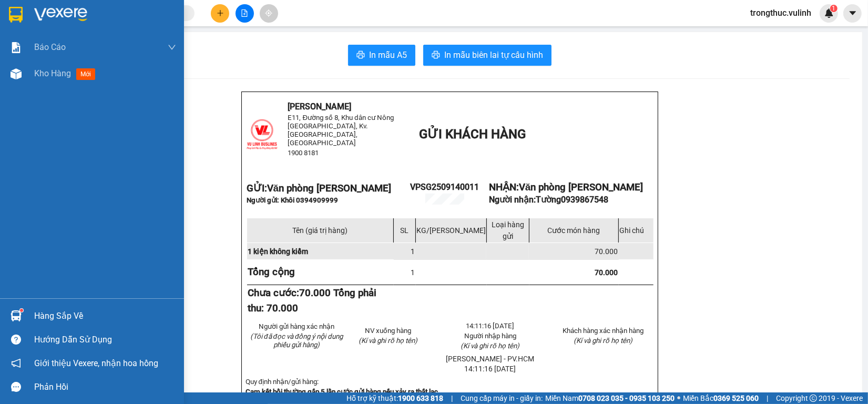  Describe the element at coordinates (297, 326) in the screenshot. I see `span: Người gửi hàng xác nhận` at that location.